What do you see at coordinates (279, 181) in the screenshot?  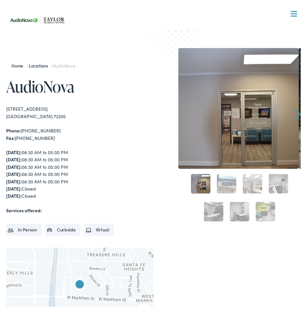 I see `a: 4` at bounding box center [279, 181].